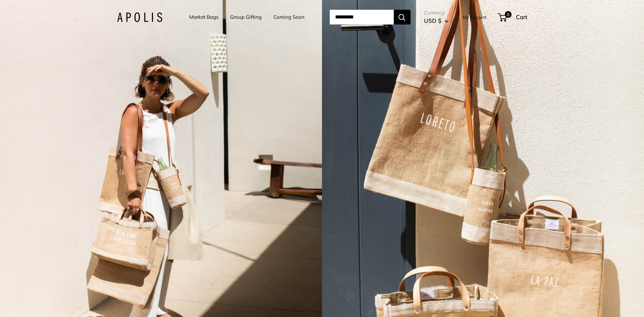 Image resolution: width=644 pixels, height=317 pixels. Describe the element at coordinates (436, 13) in the screenshot. I see `span: Currency` at that location.